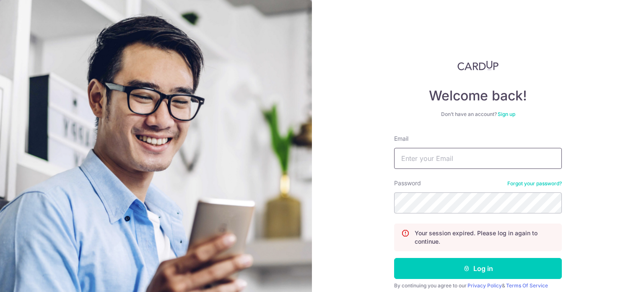  What do you see at coordinates (484, 237) in the screenshot?
I see `p: Your session expired. Please log in again to continue.` at bounding box center [484, 237].